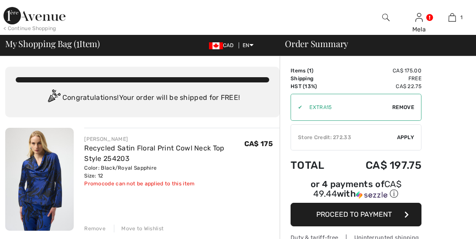 This screenshot has width=476, height=239. Describe the element at coordinates (403, 107) in the screenshot. I see `span: Remove` at that location.